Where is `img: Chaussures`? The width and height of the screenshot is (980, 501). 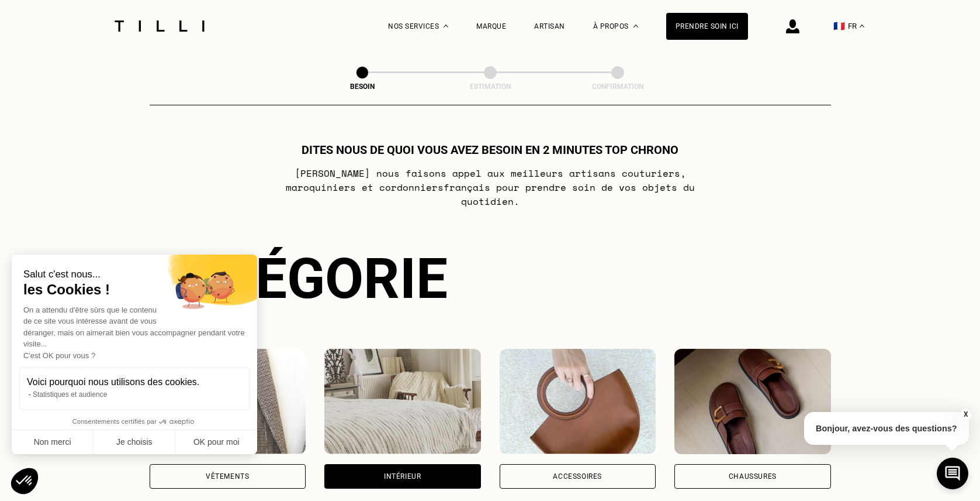 img: Chaussures is located at coordinates (753, 401).